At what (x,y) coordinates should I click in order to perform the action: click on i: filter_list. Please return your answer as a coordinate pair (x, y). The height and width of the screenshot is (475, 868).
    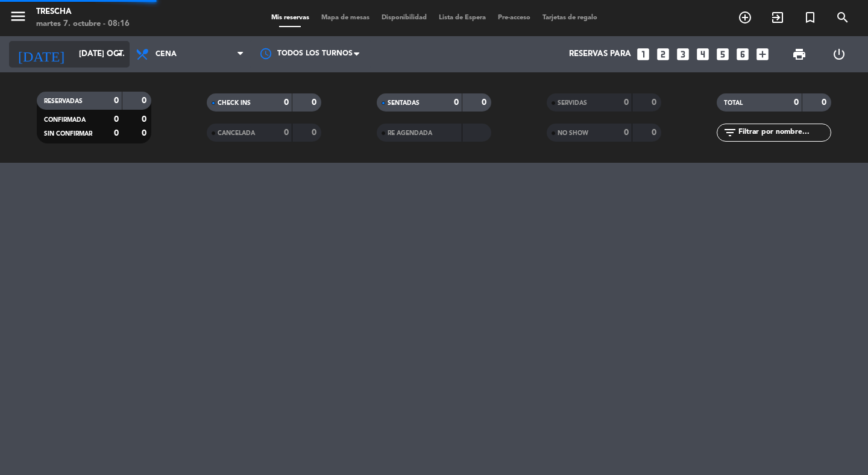
    Looking at the image, I should click on (730, 133).